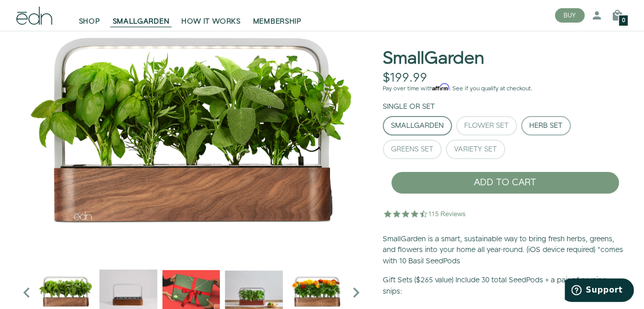 Image resolution: width=644 pixels, height=309 pixels. Describe the element at coordinates (505, 89) in the screenshot. I see `p: Pay over time with . See if you qualify at checkout.` at that location.